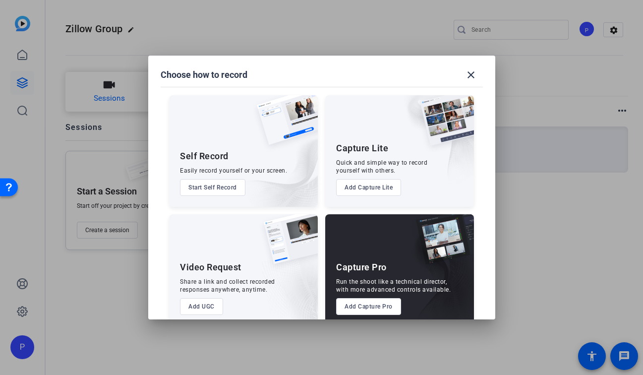  Describe the element at coordinates (437, 276) in the screenshot. I see `img: embarkstudio-capture-pro.png` at that location.